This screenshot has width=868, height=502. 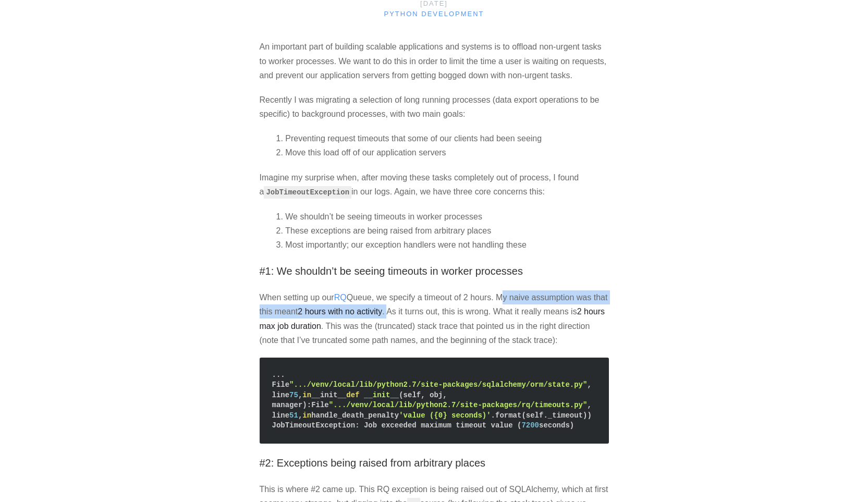 What do you see at coordinates (451, 138) in the screenshot?
I see `li: Preventing request timeouts that some of our clients had been seeing` at bounding box center [451, 138].